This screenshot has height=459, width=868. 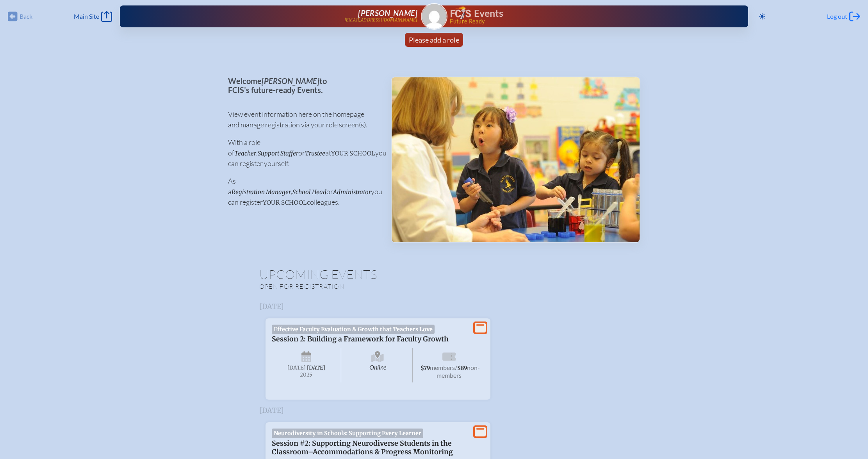 I want to click on span: Online, so click(x=378, y=365).